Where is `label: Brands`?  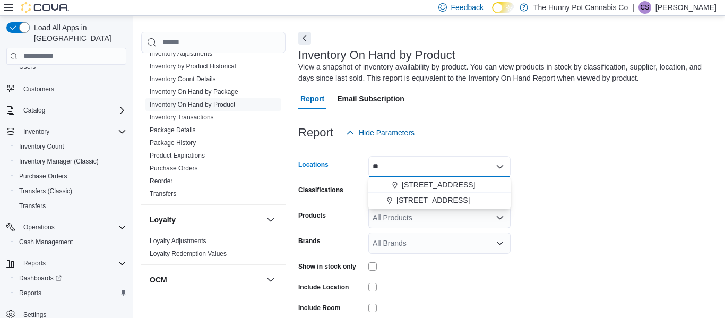
label: Brands is located at coordinates (309, 241).